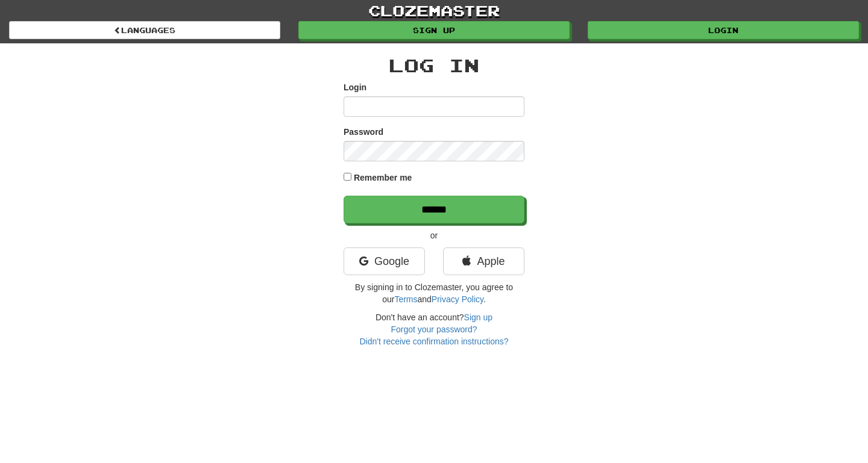 This screenshot has height=463, width=868. What do you see at coordinates (355, 87) in the screenshot?
I see `label: Login` at bounding box center [355, 87].